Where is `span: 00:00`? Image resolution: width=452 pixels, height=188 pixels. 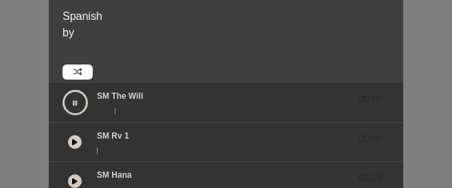 span: 00:00 is located at coordinates (370, 139).